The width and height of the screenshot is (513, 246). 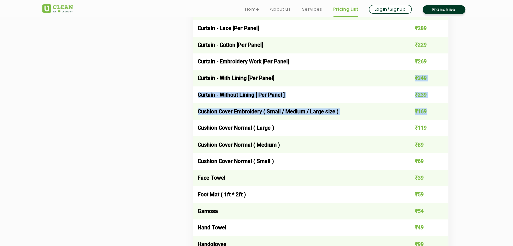 I want to click on td: ₹169, so click(x=423, y=111).